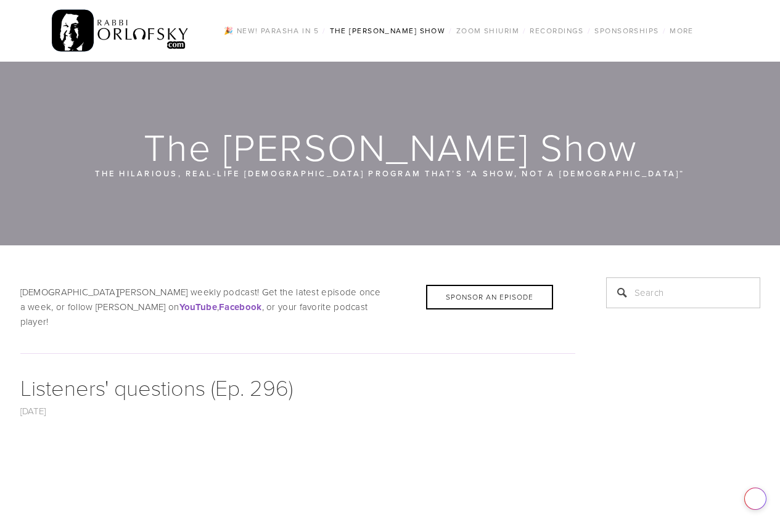 The height and width of the screenshot is (532, 780). I want to click on input: Search, so click(683, 293).